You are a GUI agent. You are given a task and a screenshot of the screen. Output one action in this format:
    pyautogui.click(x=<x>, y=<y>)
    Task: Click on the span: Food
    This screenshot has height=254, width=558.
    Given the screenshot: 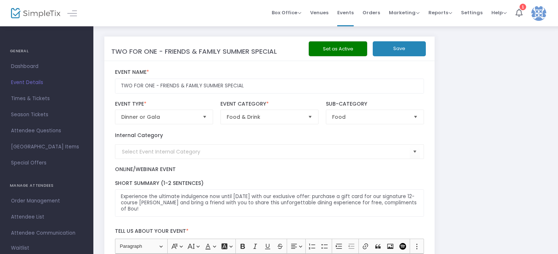 What is the action you would take?
    pyautogui.click(x=370, y=117)
    